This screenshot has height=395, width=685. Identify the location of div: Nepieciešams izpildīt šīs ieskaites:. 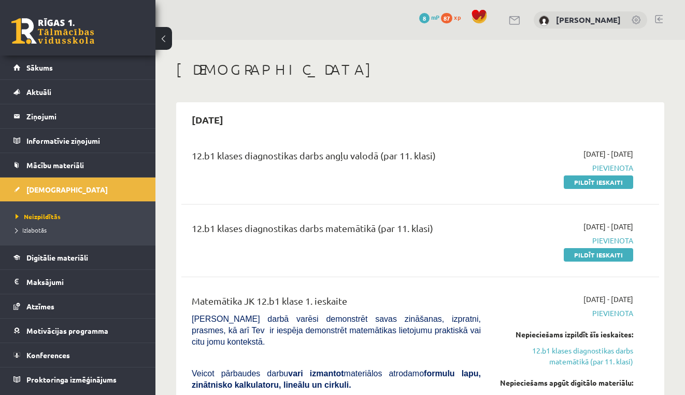
(565, 334).